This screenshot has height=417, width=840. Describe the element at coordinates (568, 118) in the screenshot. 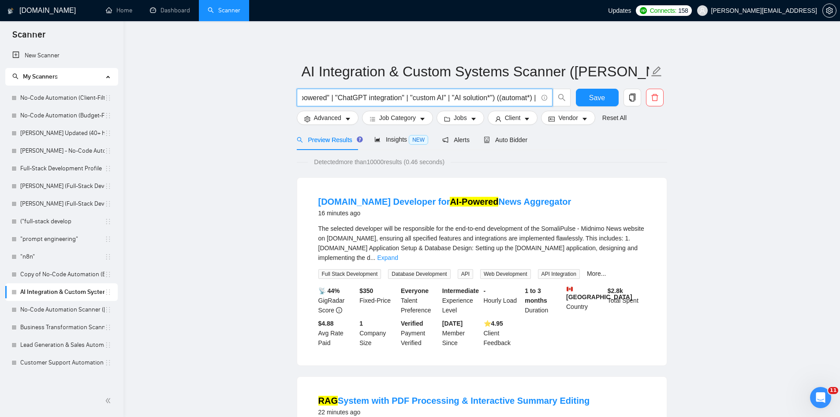

I see `button: idcardVendorcaret-down` at that location.